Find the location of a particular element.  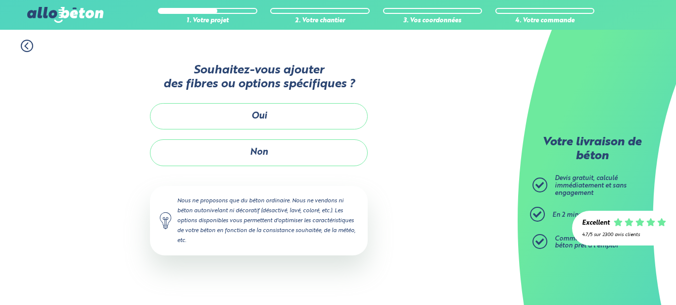

button: Non is located at coordinates (259, 152).